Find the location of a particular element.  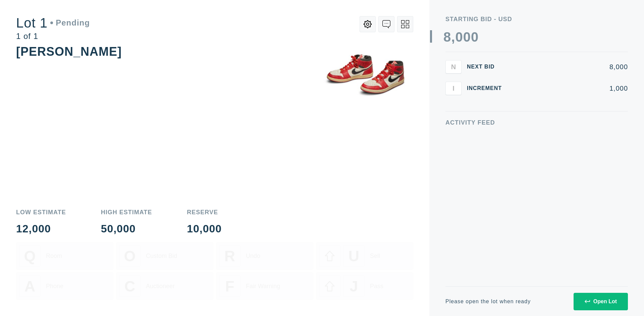

div: Starting Bid - USD is located at coordinates (537, 19).